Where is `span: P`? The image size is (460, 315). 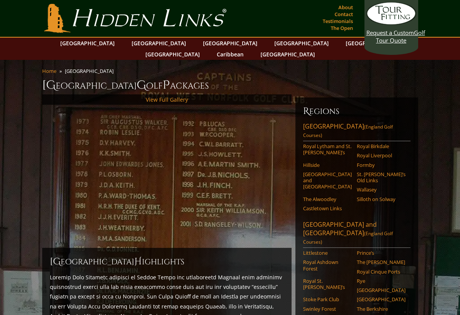
span: P is located at coordinates (166, 85).